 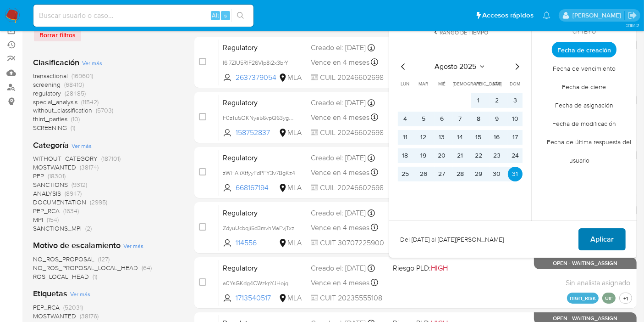 I want to click on span: Alt, so click(x=215, y=15).